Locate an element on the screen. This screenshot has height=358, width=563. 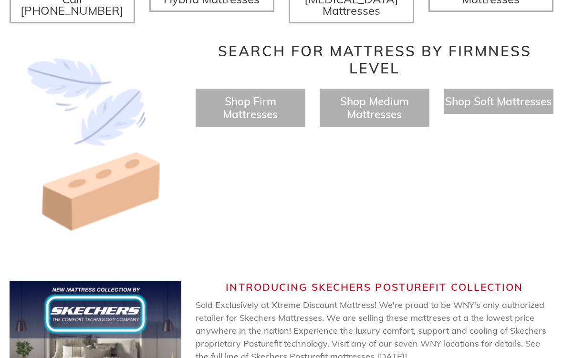
span: Shop Firm Mattresses is located at coordinates (250, 108).